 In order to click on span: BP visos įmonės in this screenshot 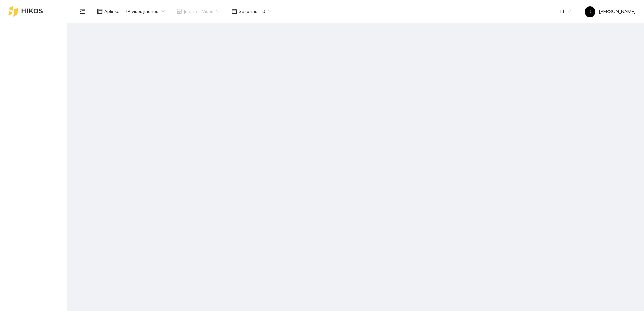, I will do `click(145, 12)`.